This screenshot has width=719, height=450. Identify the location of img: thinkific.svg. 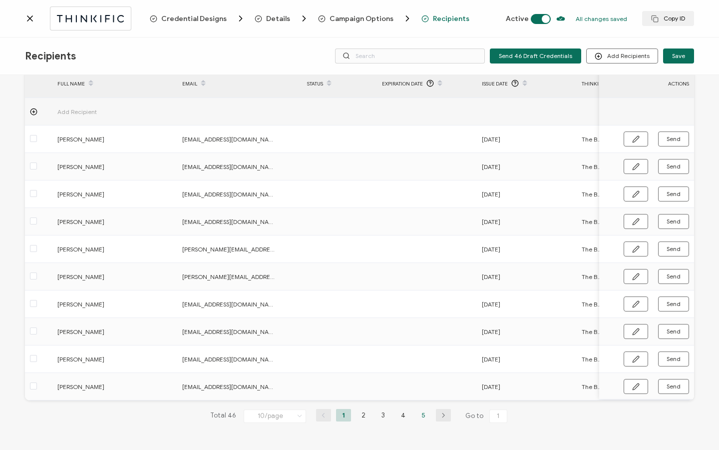
(90, 18).